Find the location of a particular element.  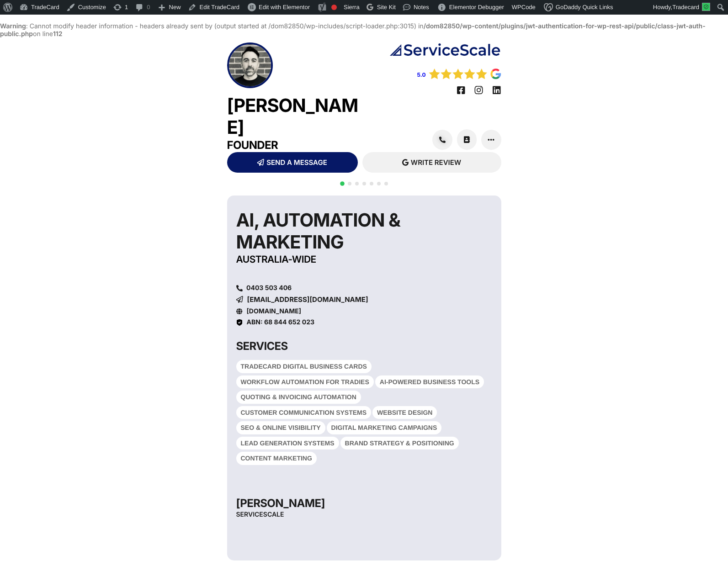

span: Tradecard is located at coordinates (685, 7).